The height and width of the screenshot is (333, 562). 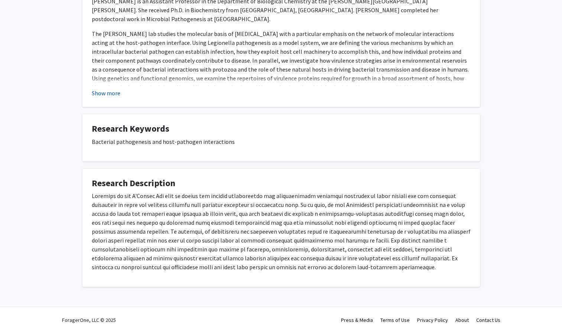 What do you see at coordinates (89, 320) in the screenshot?
I see `div: ForagerOne, LLC © 2025` at bounding box center [89, 320].